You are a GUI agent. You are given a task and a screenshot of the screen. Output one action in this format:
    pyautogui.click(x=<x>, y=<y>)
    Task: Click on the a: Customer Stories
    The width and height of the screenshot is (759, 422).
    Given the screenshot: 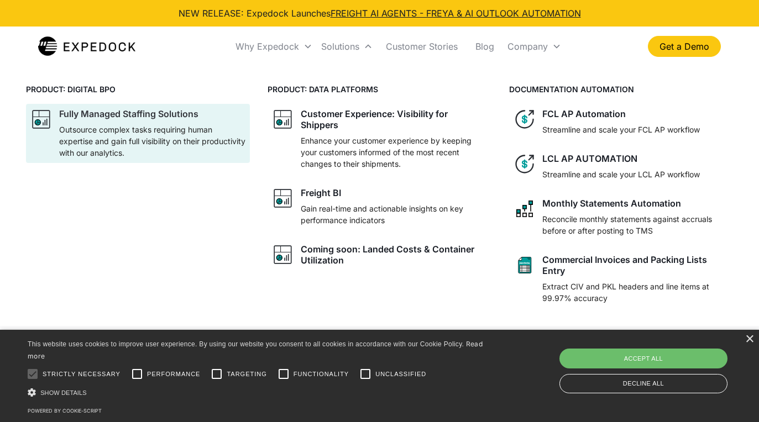 What is the action you would take?
    pyautogui.click(x=422, y=46)
    